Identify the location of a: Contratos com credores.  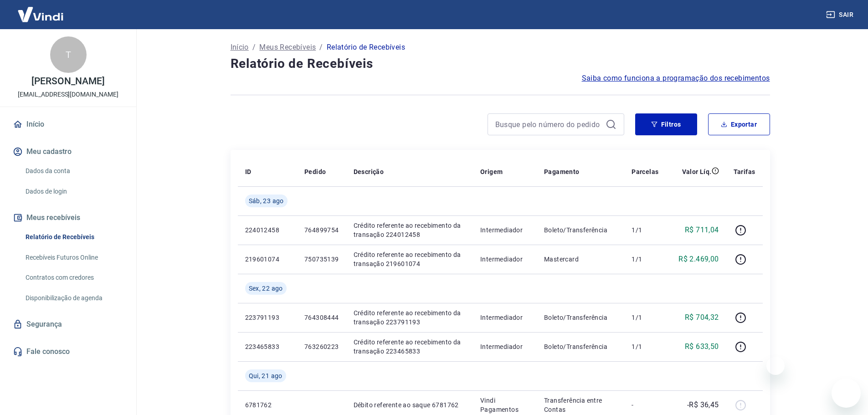
(74, 278).